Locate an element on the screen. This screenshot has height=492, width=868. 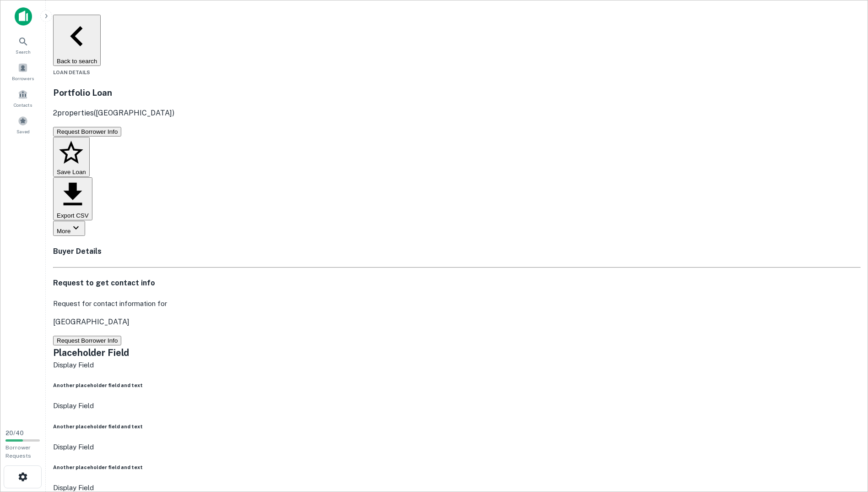
span: Loan Details is located at coordinates (72, 72).